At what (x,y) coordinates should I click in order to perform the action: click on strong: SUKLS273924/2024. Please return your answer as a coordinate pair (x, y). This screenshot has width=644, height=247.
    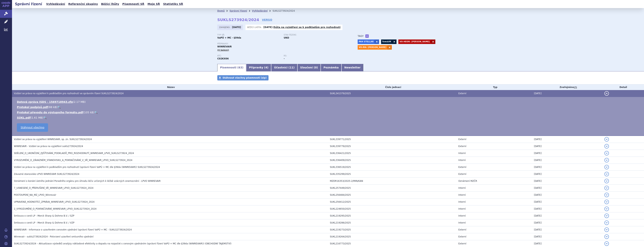
    Looking at the image, I should click on (238, 20).